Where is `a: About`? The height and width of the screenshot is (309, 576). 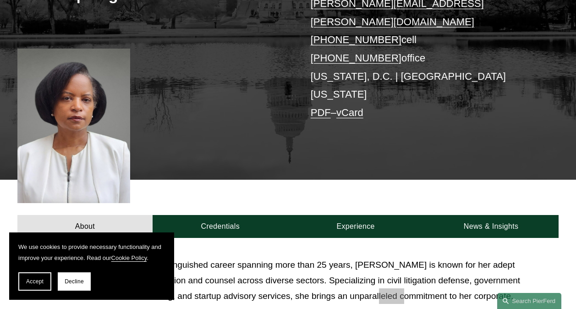 a: About is located at coordinates (85, 227).